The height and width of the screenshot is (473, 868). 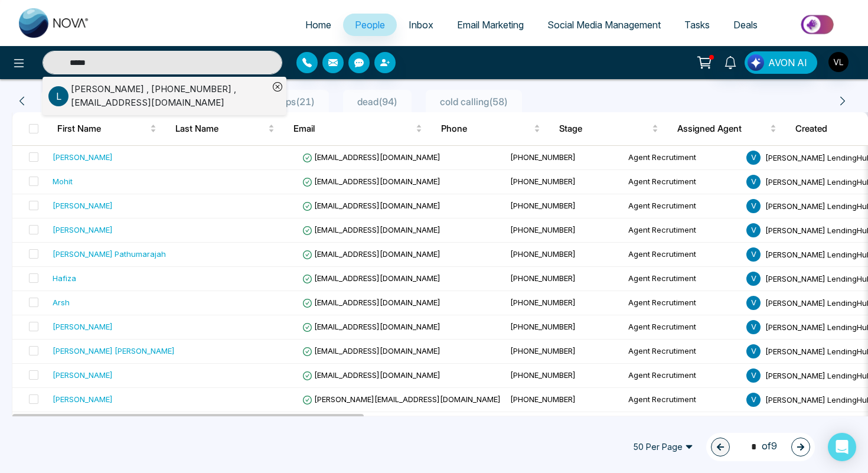 I want to click on th: Assigned Agent, so click(x=727, y=129).